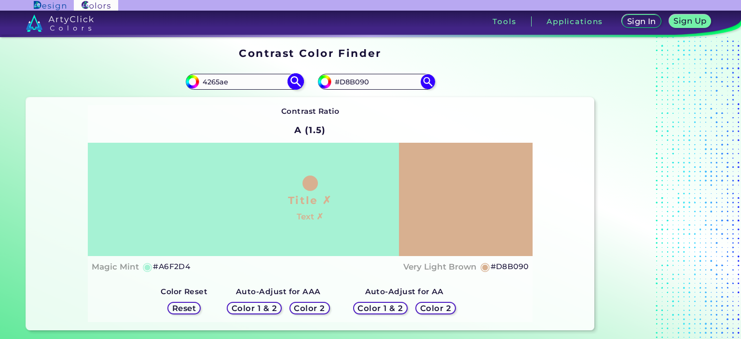 This screenshot has width=741, height=339. What do you see at coordinates (440, 267) in the screenshot?
I see `h4: Very Light Brown` at bounding box center [440, 267].